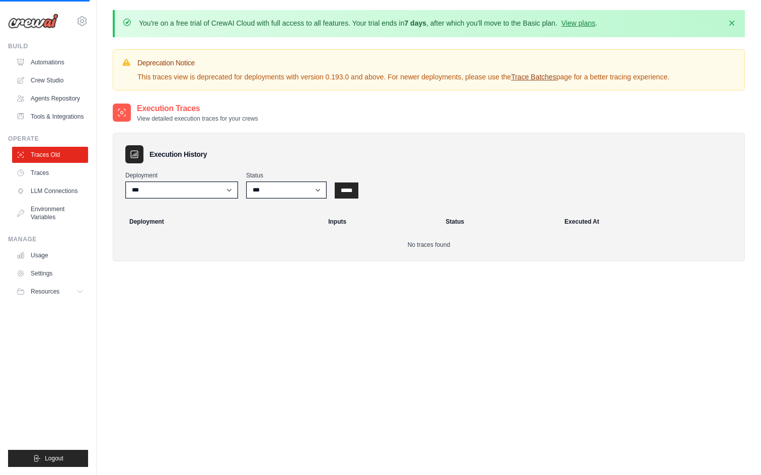  Describe the element at coordinates (50, 213) in the screenshot. I see `a: Environment Variables` at that location.